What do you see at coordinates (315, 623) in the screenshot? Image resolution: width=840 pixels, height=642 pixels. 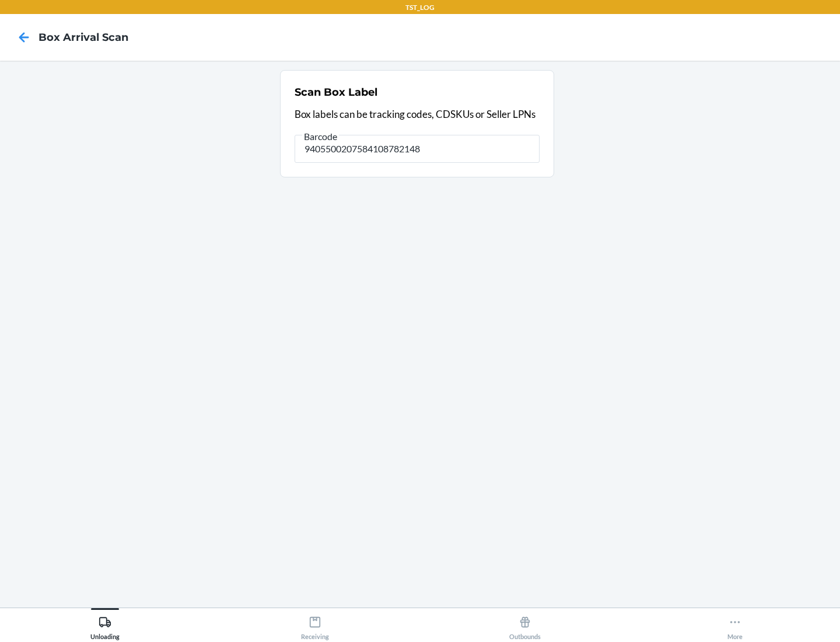 I see `button: Receiving` at bounding box center [315, 623].